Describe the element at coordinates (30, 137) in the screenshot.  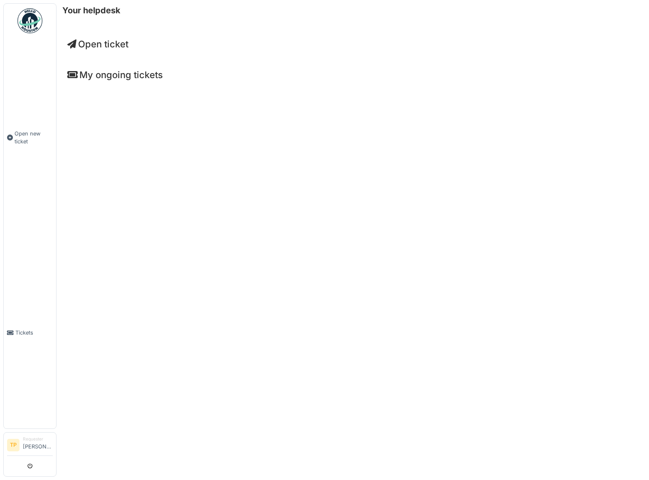
I see `a: Open new ticket` at that location.